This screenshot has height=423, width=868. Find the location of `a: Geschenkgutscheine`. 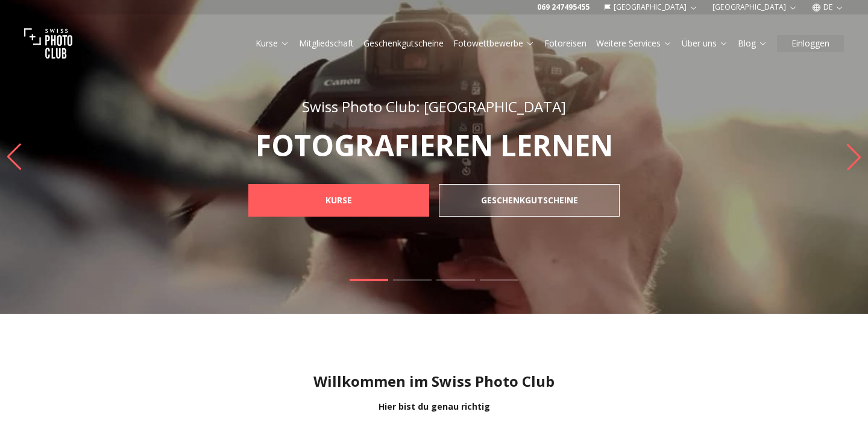

a: Geschenkgutscheine is located at coordinates (404, 44).